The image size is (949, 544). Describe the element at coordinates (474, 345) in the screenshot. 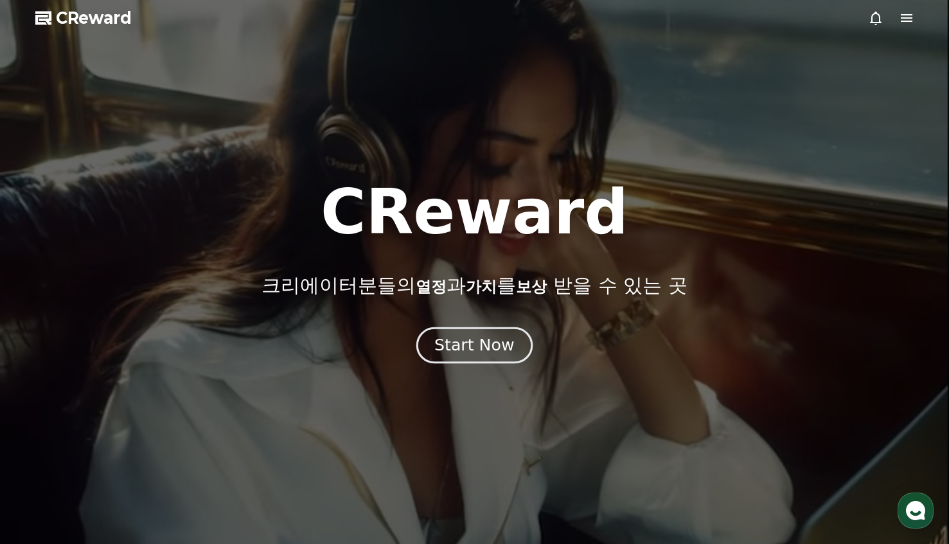

I see `button: Start Now` at that location.